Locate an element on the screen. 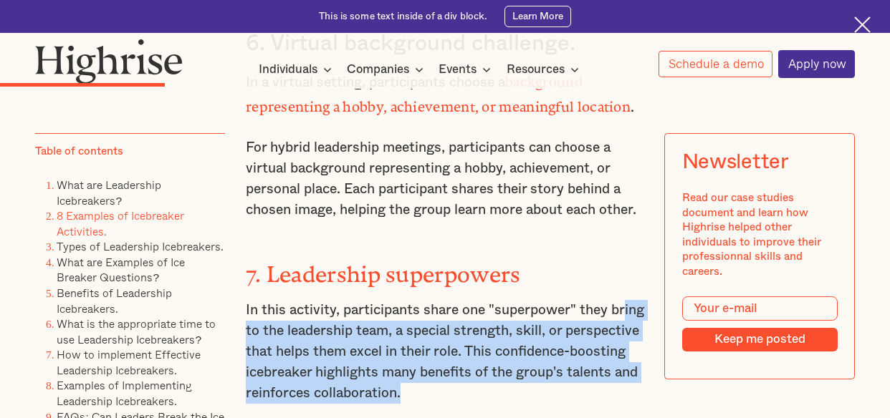 This screenshot has width=890, height=418. a: What are Leadership Icebreakers? is located at coordinates (109, 193).